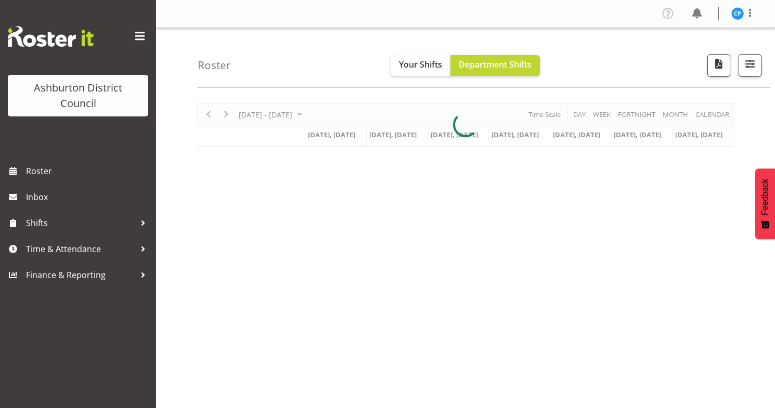 Image resolution: width=775 pixels, height=408 pixels. Describe the element at coordinates (765, 204) in the screenshot. I see `button: Feedback - Show survey` at that location.